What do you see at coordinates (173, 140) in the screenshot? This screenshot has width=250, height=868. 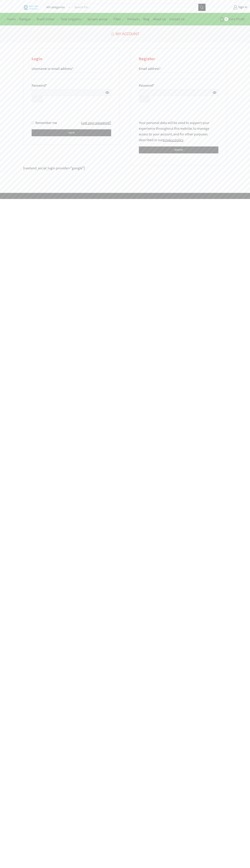 I see `a: privacy policy` at bounding box center [173, 140].